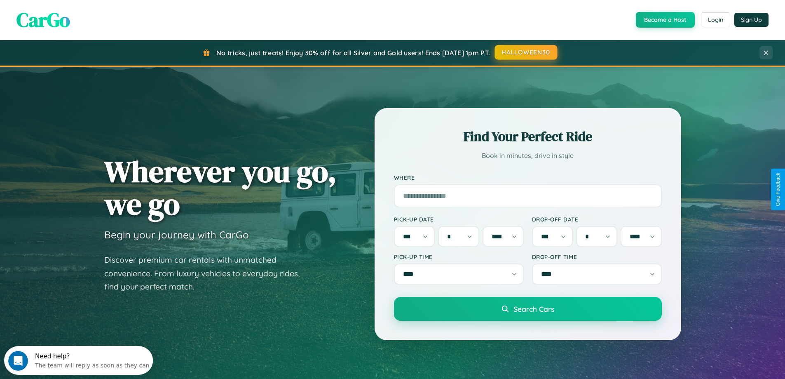 Image resolution: width=785 pixels, height=379 pixels. I want to click on p: Book in minutes, drive in style, so click(528, 155).